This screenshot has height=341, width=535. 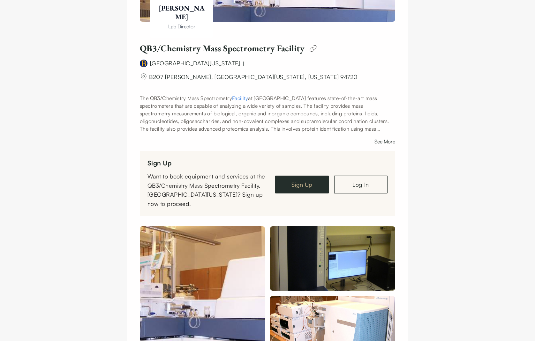 I want to click on a: Log In, so click(x=360, y=185).